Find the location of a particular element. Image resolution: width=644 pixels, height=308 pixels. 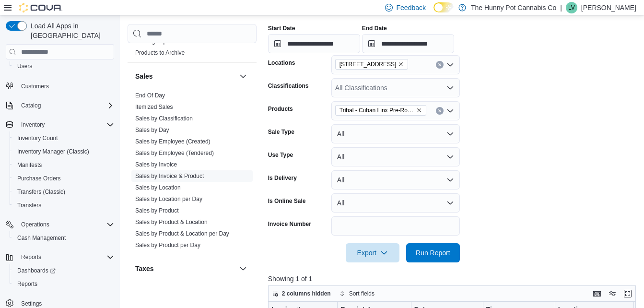

label: Invoice Number is located at coordinates (289, 224).